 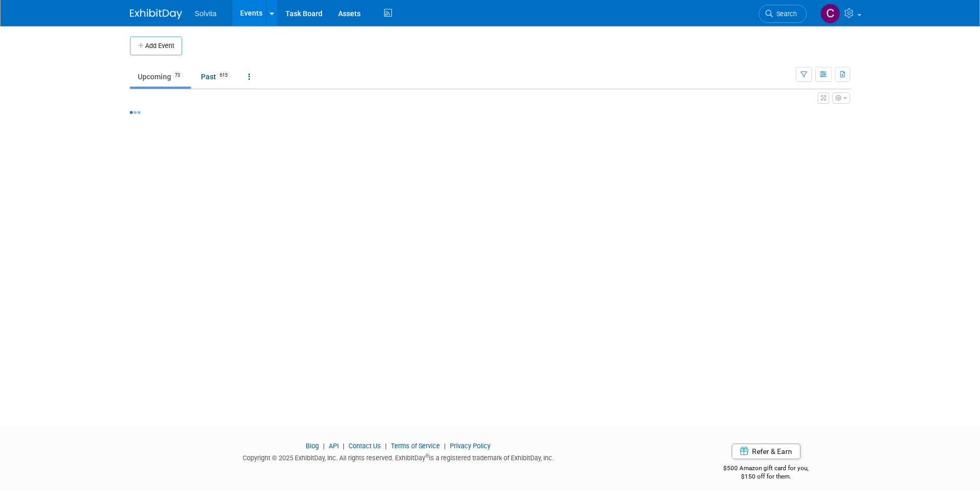 I want to click on a: Past615, so click(x=215, y=77).